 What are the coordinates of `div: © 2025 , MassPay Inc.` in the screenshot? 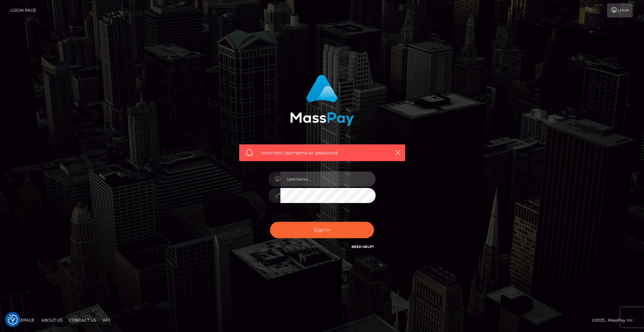 It's located at (616, 320).